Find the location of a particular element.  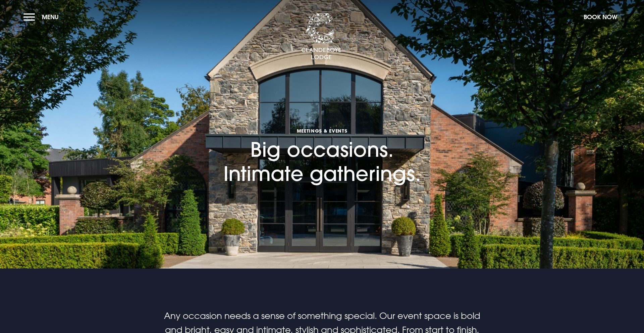

span: Menu is located at coordinates (50, 17).